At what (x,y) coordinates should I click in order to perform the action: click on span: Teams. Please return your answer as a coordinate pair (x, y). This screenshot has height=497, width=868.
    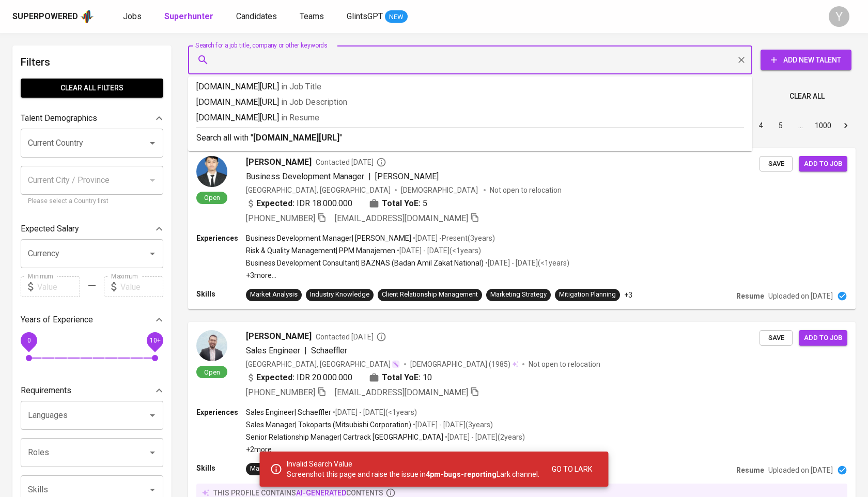
    Looking at the image, I should click on (311, 15).